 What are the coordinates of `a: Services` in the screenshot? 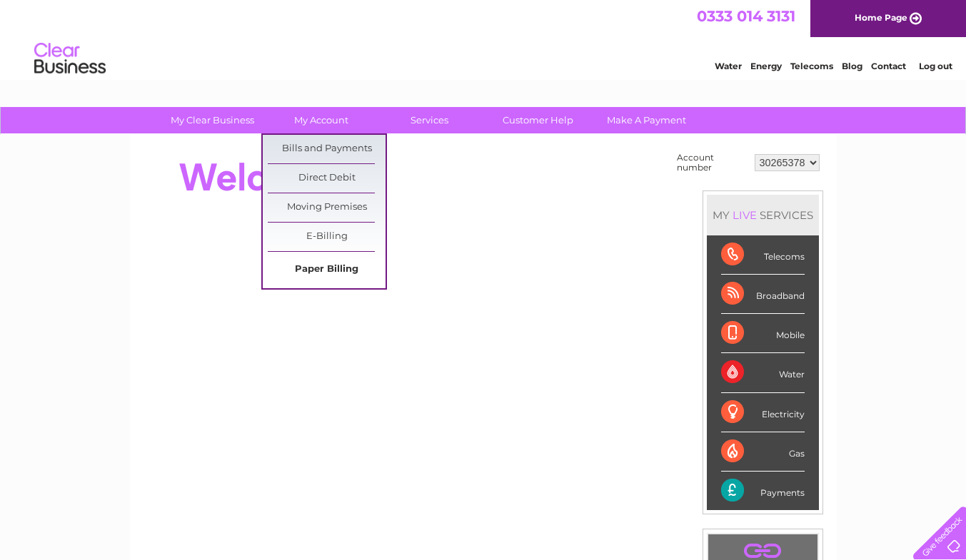 It's located at (429, 120).